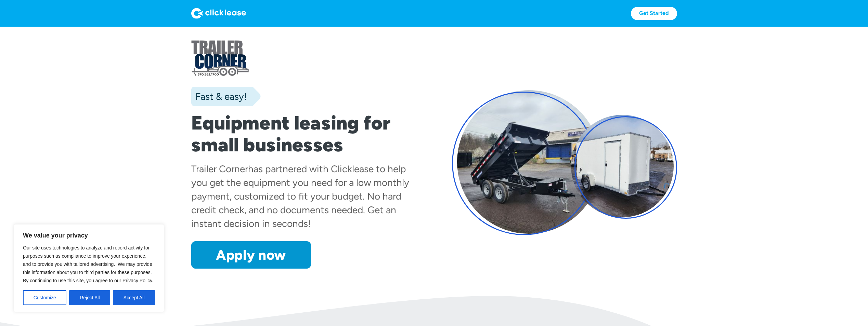 This screenshot has width=868, height=326. I want to click on a: Get Started, so click(654, 13).